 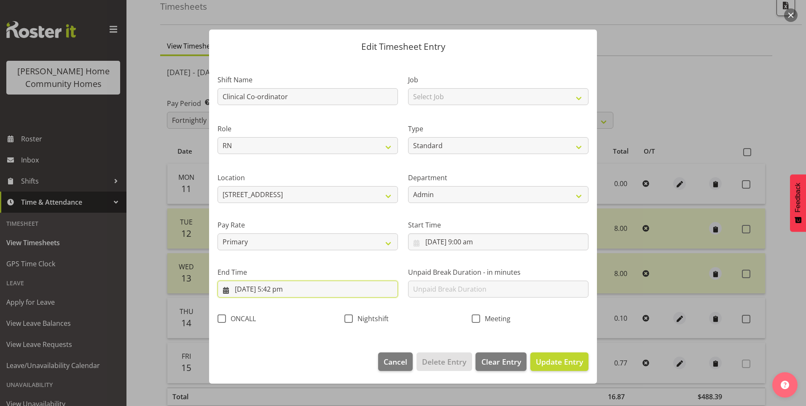 I want to click on label: Shift Name, so click(x=308, y=80).